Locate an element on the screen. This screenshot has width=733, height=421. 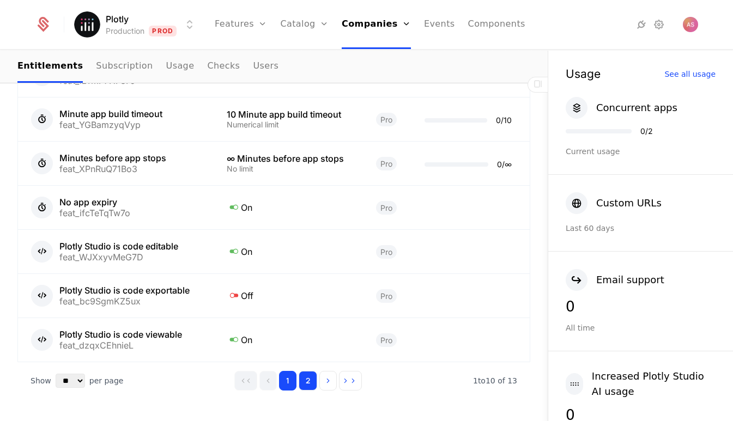
nav: Main is located at coordinates (273, 66).